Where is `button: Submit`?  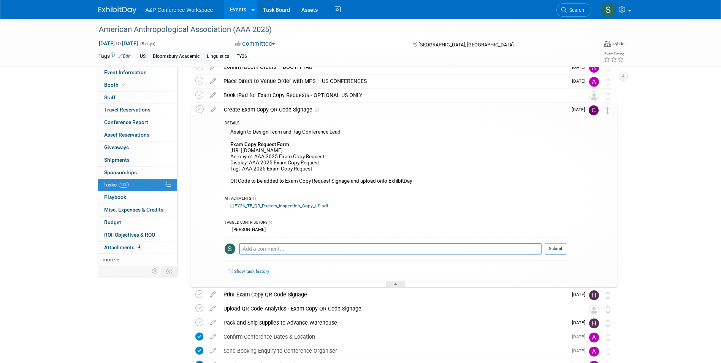 button: Submit is located at coordinates (556, 249).